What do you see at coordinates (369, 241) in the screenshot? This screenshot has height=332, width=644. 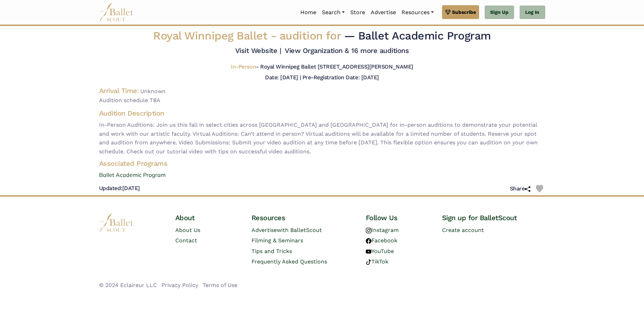 I see `img: facebook logo` at bounding box center [369, 241].